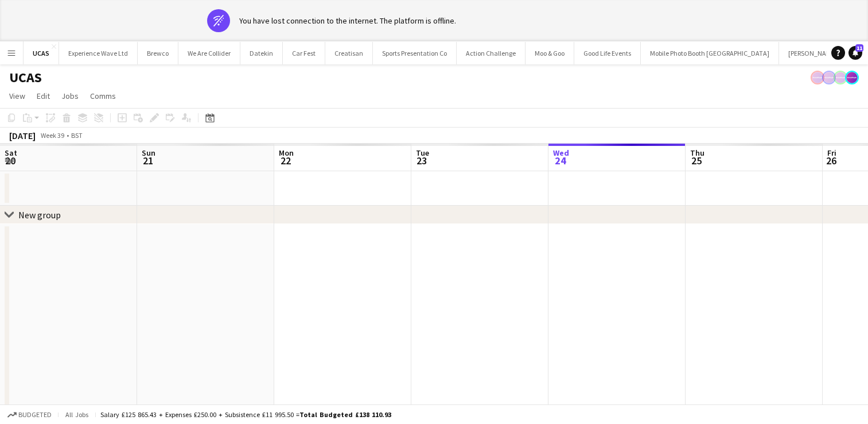 The height and width of the screenshot is (424, 868). What do you see at coordinates (559, 160) in the screenshot?
I see `span: 24` at bounding box center [559, 160].